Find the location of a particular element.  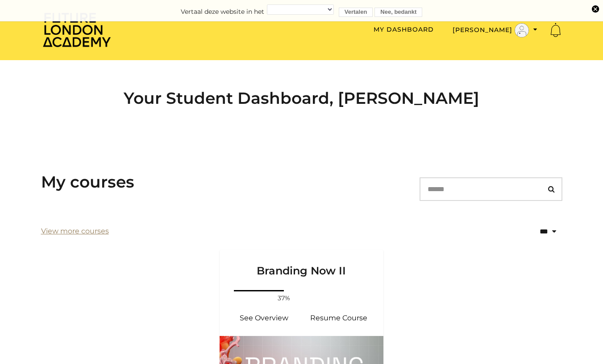

button: Toggle menu is located at coordinates (495, 30).